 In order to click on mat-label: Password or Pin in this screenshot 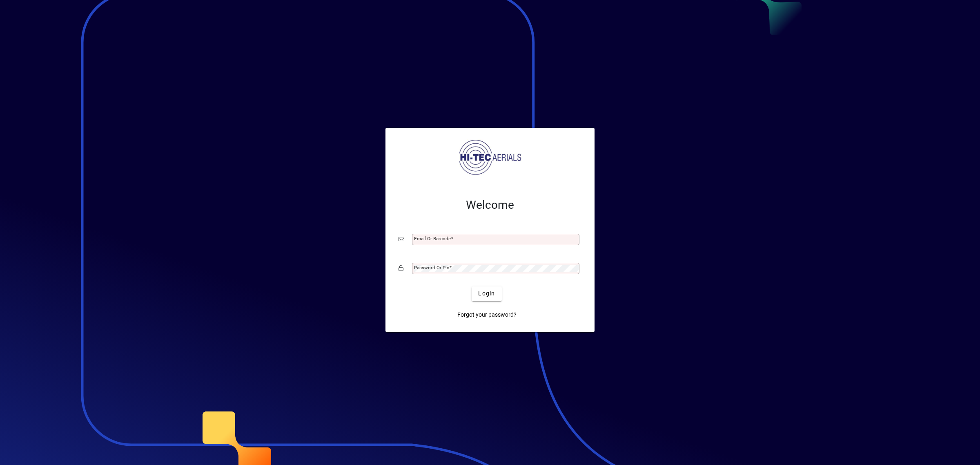, I will do `click(431, 268)`.